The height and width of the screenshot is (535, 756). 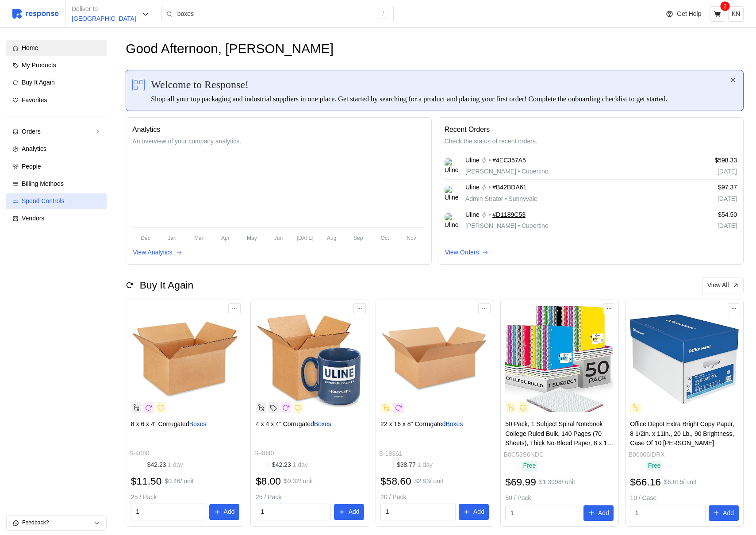 I want to click on a: #B42BDA61, so click(x=509, y=187).